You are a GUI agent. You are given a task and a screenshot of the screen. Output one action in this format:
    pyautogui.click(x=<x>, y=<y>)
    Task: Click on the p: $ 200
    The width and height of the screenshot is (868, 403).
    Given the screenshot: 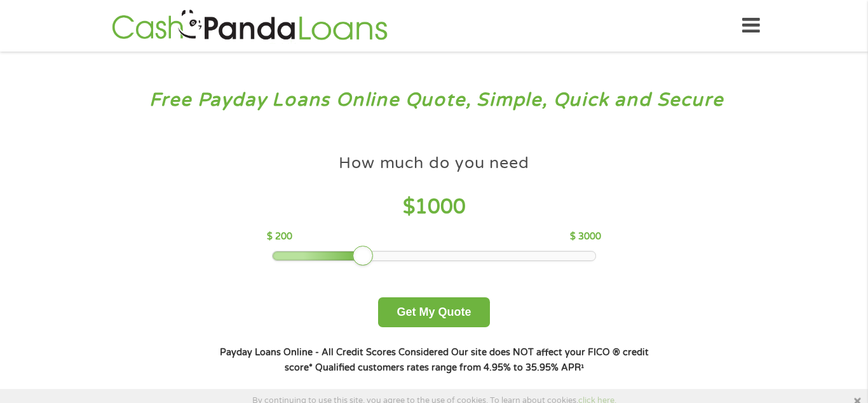 What is the action you would take?
    pyautogui.click(x=279, y=237)
    